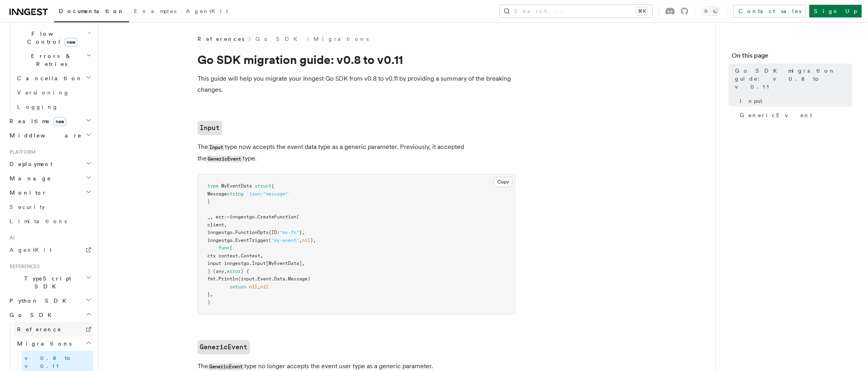 Image resolution: width=868 pixels, height=371 pixels. Describe the element at coordinates (54, 60) in the screenshot. I see `button: Errors & Retries` at that location.